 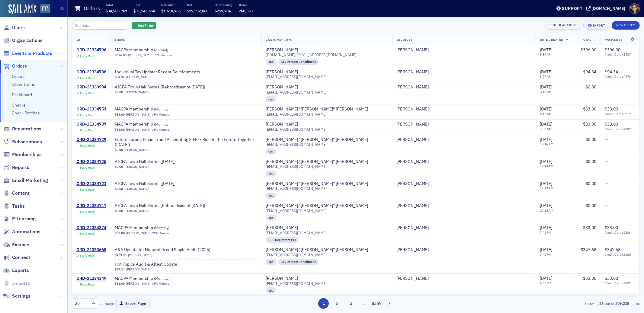 I want to click on span: Organizations, so click(x=27, y=40).